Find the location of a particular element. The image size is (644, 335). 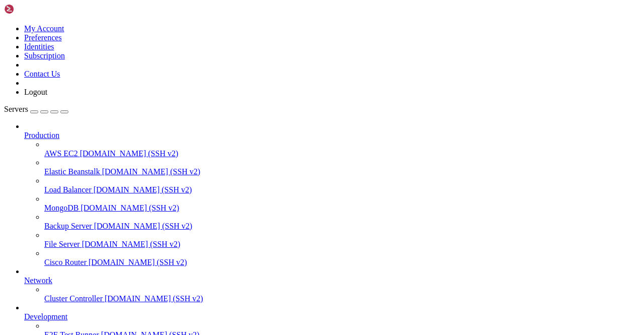

a: Preferences is located at coordinates (43, 37).